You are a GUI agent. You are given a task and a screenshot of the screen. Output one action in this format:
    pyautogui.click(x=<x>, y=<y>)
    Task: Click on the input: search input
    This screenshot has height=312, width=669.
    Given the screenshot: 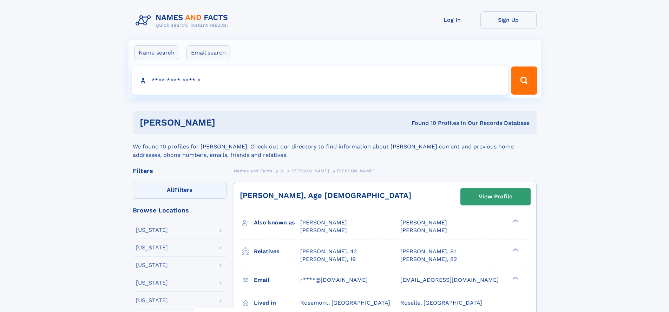 What is the action you would take?
    pyautogui.click(x=320, y=80)
    